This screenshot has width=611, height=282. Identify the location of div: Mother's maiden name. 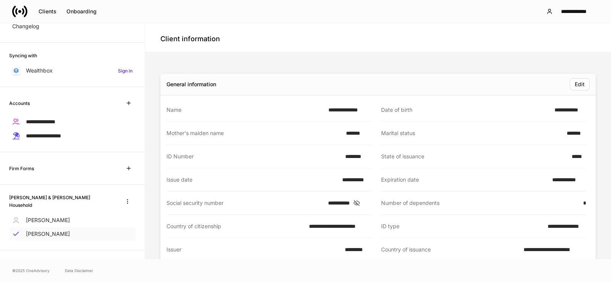
(254, 133).